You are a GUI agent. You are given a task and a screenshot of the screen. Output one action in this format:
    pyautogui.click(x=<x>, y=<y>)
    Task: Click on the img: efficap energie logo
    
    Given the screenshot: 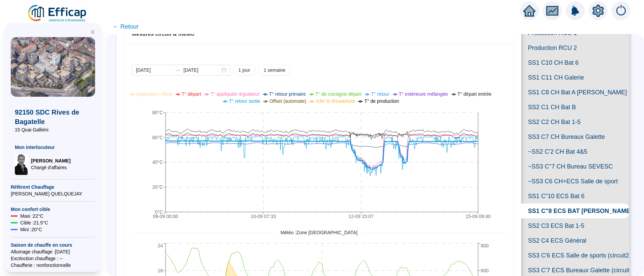 What is the action you would take?
    pyautogui.click(x=57, y=14)
    